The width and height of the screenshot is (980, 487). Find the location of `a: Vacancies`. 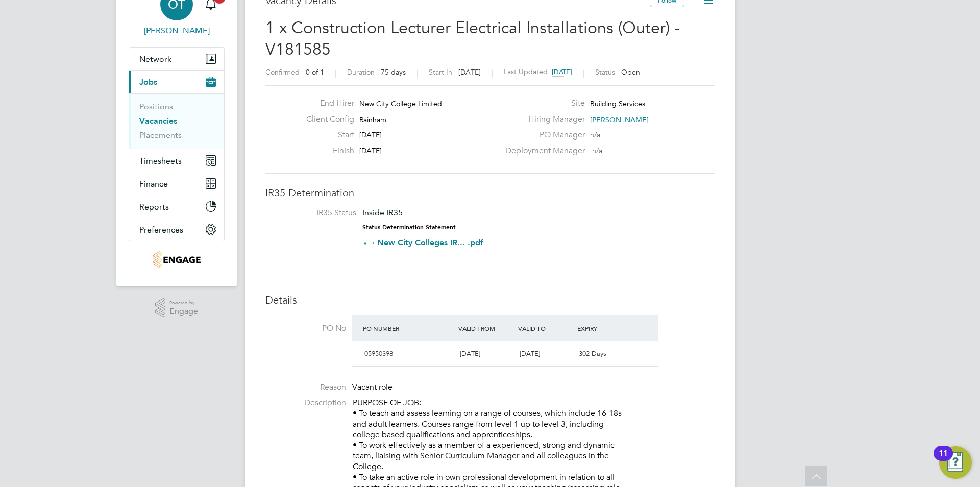

a: Vacancies is located at coordinates (158, 121).